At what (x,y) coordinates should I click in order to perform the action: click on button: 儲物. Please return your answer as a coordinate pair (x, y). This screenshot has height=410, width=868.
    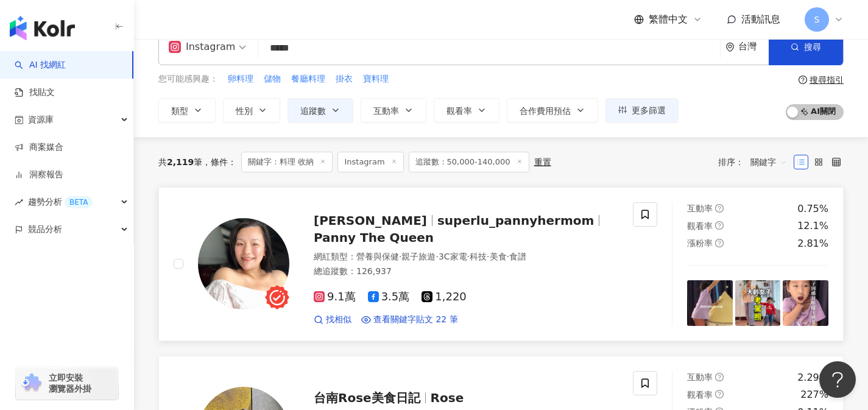
    Looking at the image, I should click on (272, 79).